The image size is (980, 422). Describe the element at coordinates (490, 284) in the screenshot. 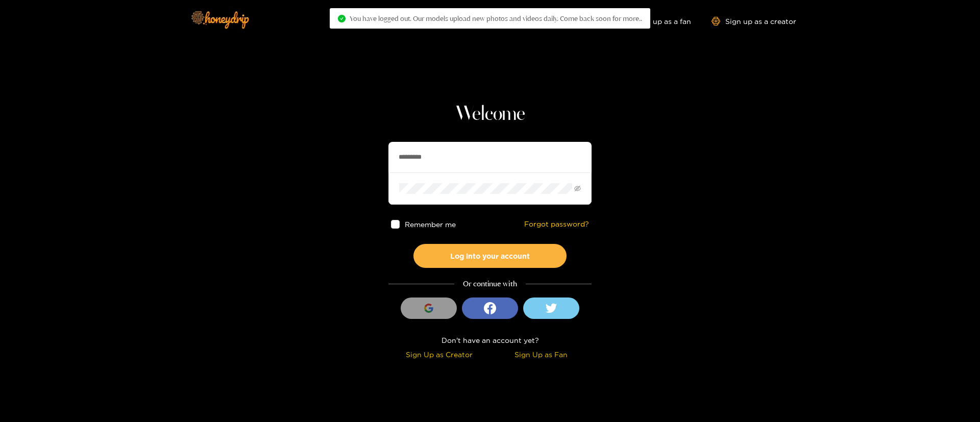

I see `div: Or continue with` at that location.